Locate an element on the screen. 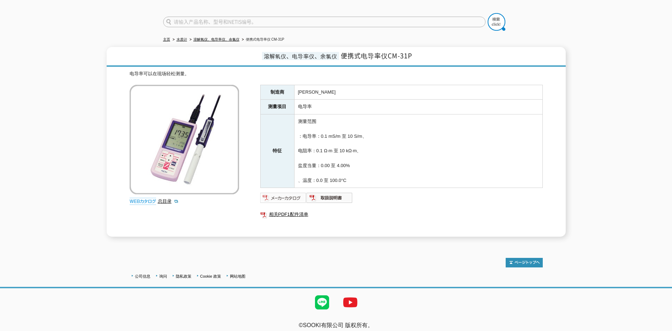 This screenshot has height=331, width=672. a: 总目录 is located at coordinates (168, 201).